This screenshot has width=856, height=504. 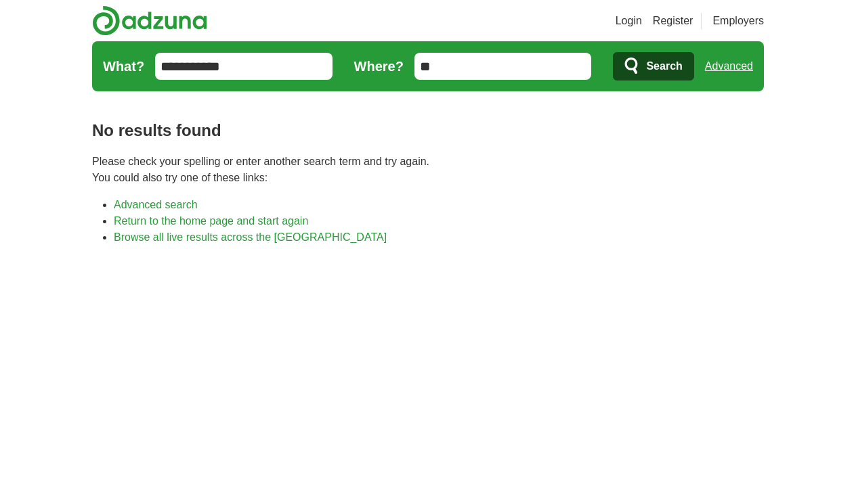 I want to click on label: What?, so click(x=124, y=66).